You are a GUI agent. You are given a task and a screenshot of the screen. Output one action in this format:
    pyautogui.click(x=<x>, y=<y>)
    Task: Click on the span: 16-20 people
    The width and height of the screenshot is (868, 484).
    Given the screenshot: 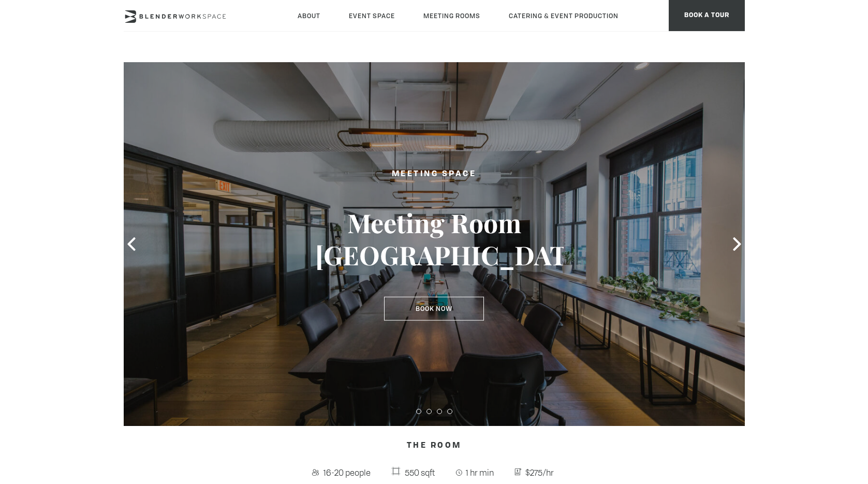 What is the action you would take?
    pyautogui.click(x=346, y=472)
    